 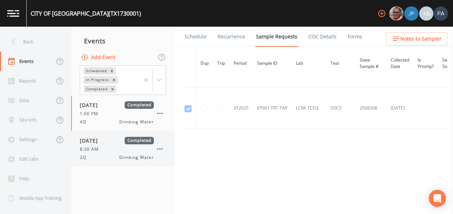 I want to click on td: 3Y2025, so click(x=241, y=108).